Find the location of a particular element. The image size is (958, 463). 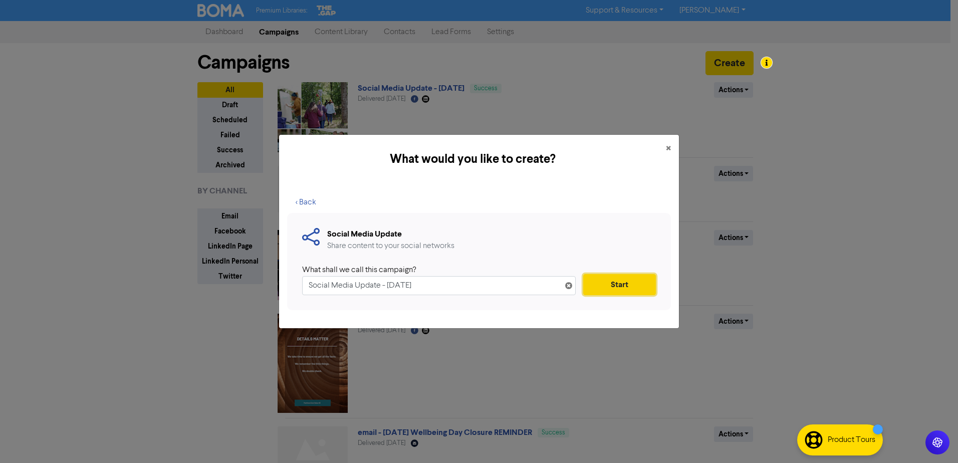

h5: What would you like to create? is located at coordinates (472, 159).